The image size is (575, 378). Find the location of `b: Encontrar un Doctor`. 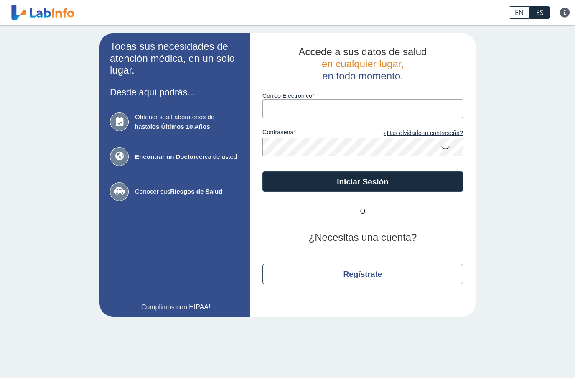

b: Encontrar un Doctor is located at coordinates (165, 156).